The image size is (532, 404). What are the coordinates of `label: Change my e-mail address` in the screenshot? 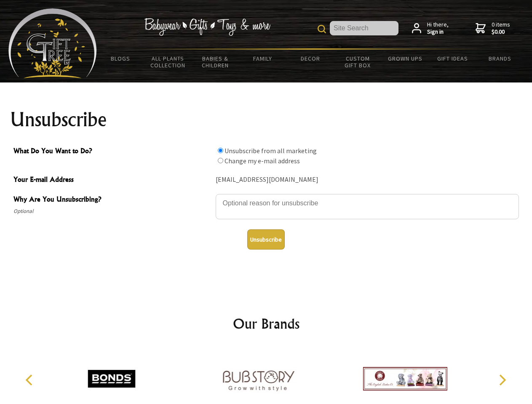 It's located at (262, 161).